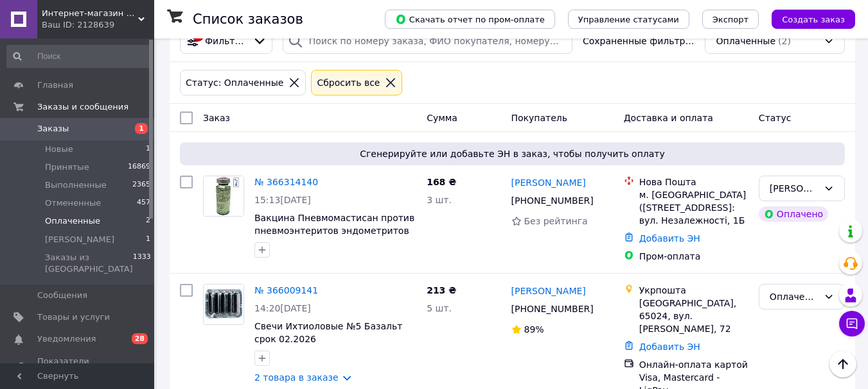  What do you see at coordinates (142, 264) in the screenshot?
I see `span: 1333` at bounding box center [142, 264].